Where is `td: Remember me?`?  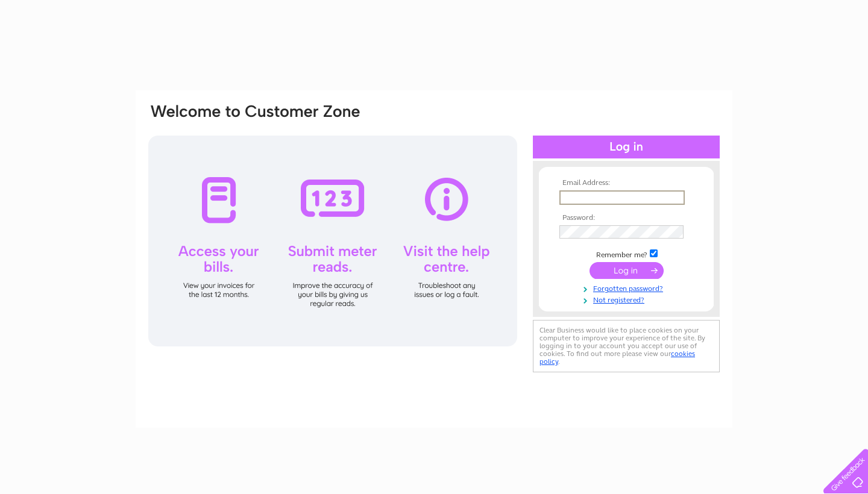 td: Remember me? is located at coordinates (626, 253).